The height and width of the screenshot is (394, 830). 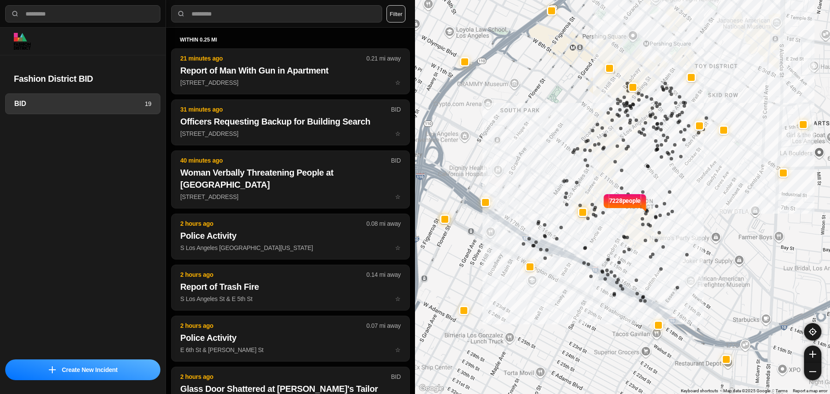 What do you see at coordinates (810, 390) in the screenshot?
I see `a: Report a map error` at bounding box center [810, 390].